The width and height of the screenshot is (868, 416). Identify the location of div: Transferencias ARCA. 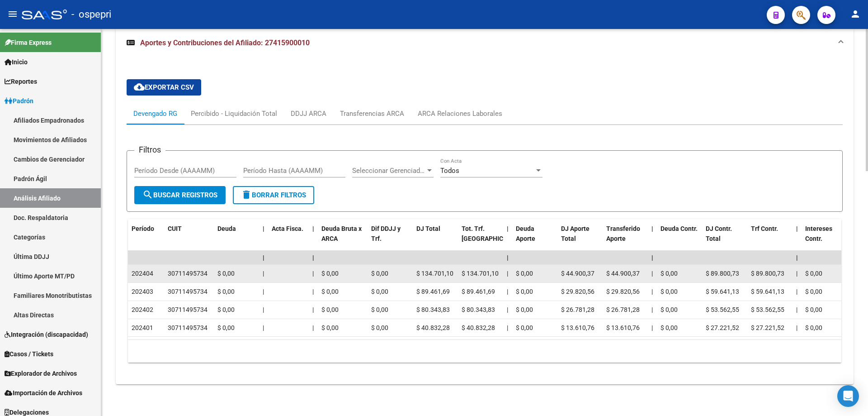
(372, 113).